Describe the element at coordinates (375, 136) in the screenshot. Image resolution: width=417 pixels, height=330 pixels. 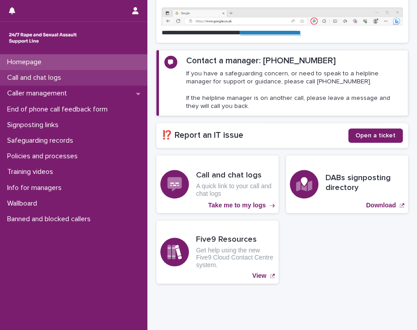
I see `a: Open a ticket` at that location.